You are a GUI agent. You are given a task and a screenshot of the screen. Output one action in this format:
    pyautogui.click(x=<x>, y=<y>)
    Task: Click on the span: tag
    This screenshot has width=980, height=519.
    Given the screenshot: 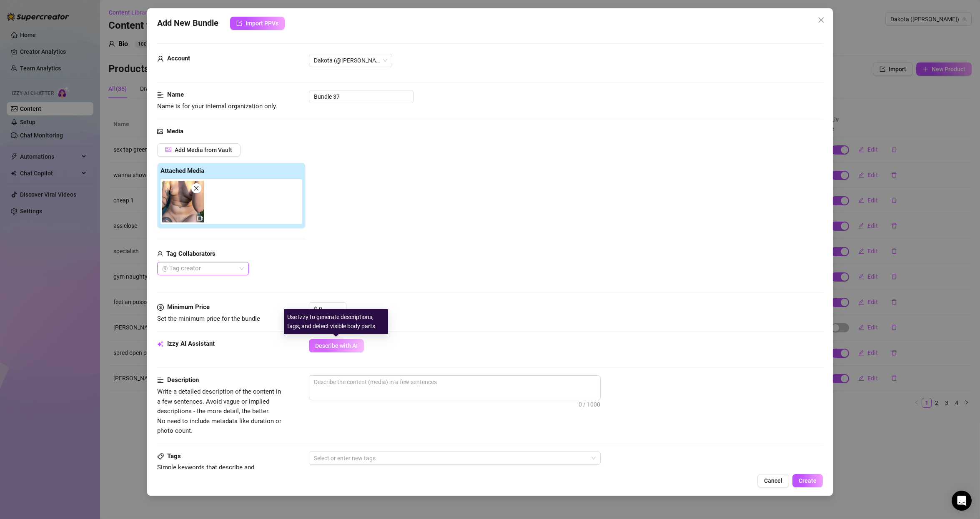 What is the action you would take?
    pyautogui.click(x=160, y=456)
    